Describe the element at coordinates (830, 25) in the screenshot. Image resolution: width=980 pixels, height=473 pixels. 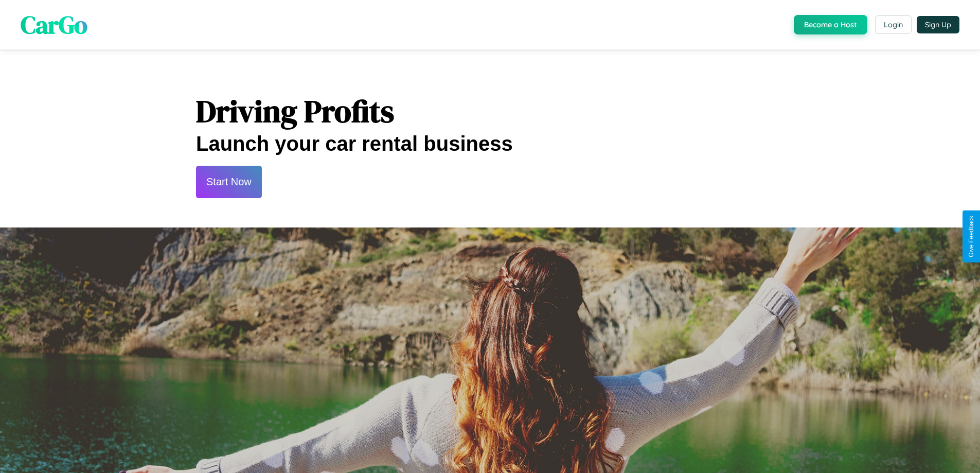
I see `button: Become a Host` at that location.